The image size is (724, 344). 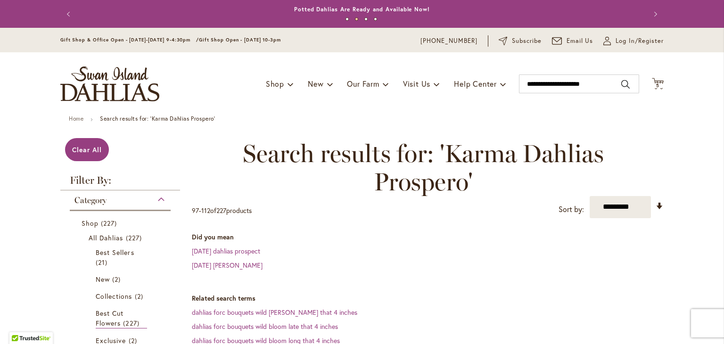 What do you see at coordinates (222, 211) in the screenshot?
I see `p: - of products` at bounding box center [222, 211].